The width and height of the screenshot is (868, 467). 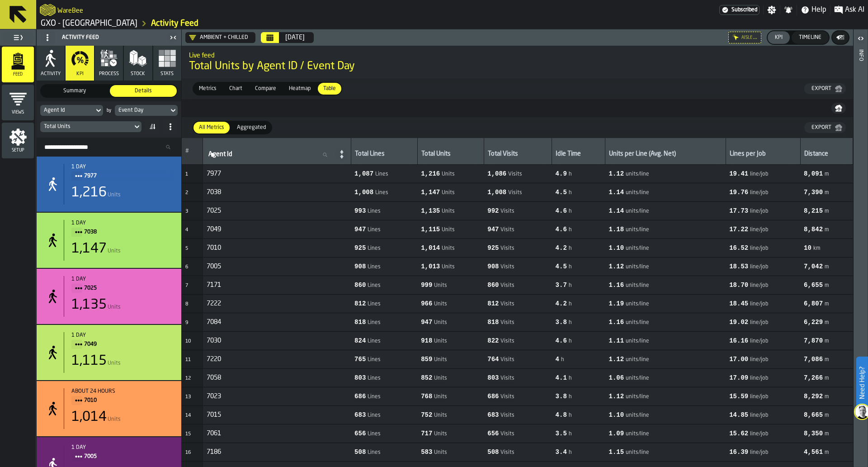 I want to click on span: Help, so click(x=819, y=10).